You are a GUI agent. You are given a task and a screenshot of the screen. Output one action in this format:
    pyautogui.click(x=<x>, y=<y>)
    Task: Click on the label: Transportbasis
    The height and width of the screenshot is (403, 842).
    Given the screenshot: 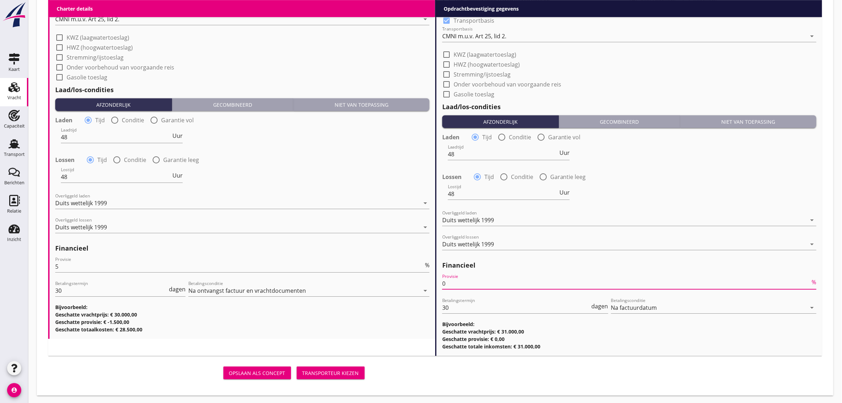 What is the action you would take?
    pyautogui.click(x=474, y=21)
    